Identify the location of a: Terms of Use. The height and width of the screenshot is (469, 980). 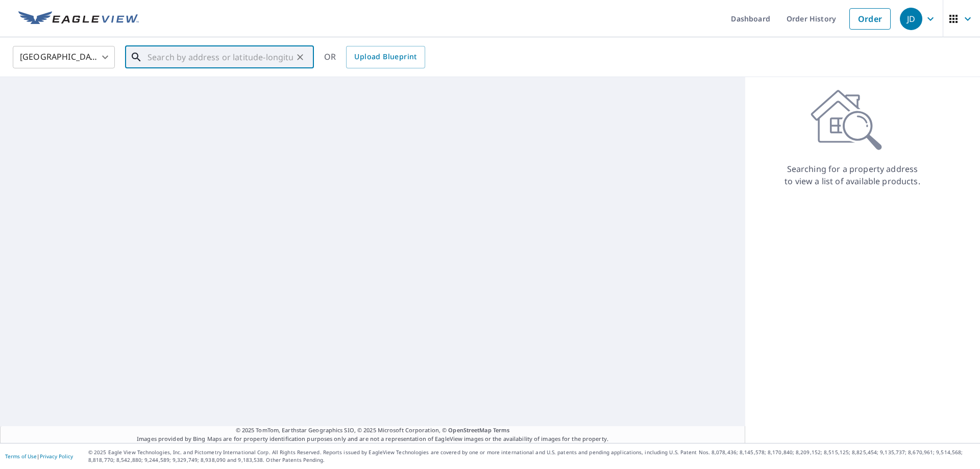
(21, 456).